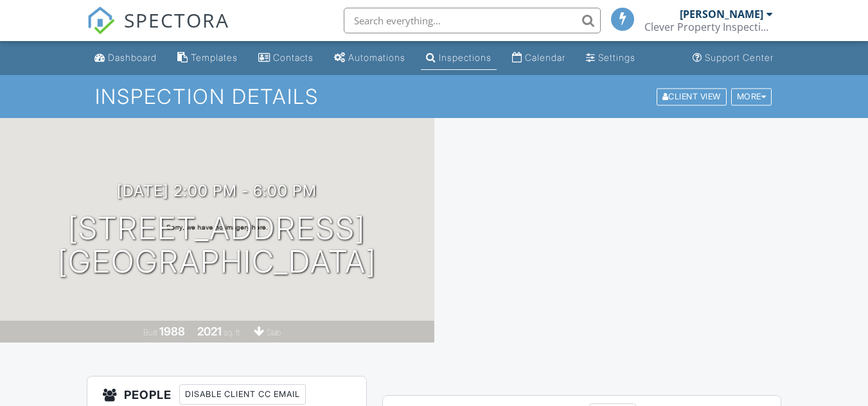  I want to click on a: Inspections, so click(458, 58).